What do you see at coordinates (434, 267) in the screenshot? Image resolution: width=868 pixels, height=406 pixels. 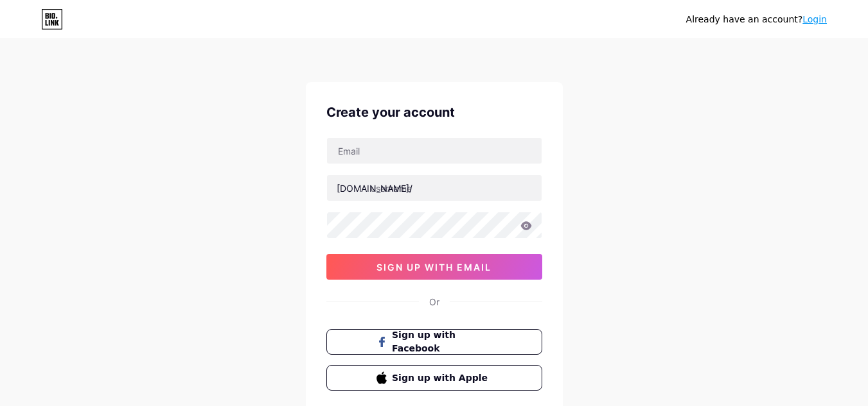 I see `span: sign up with email` at bounding box center [434, 267].